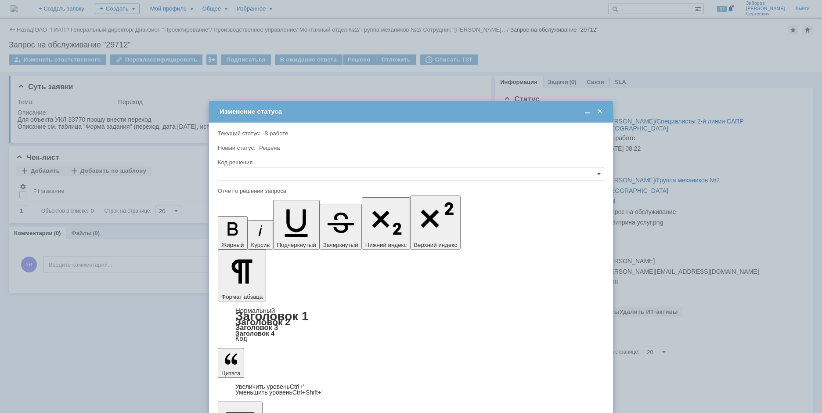  What do you see at coordinates (272, 316) in the screenshot?
I see `a: Заголовок 1` at bounding box center [272, 316].